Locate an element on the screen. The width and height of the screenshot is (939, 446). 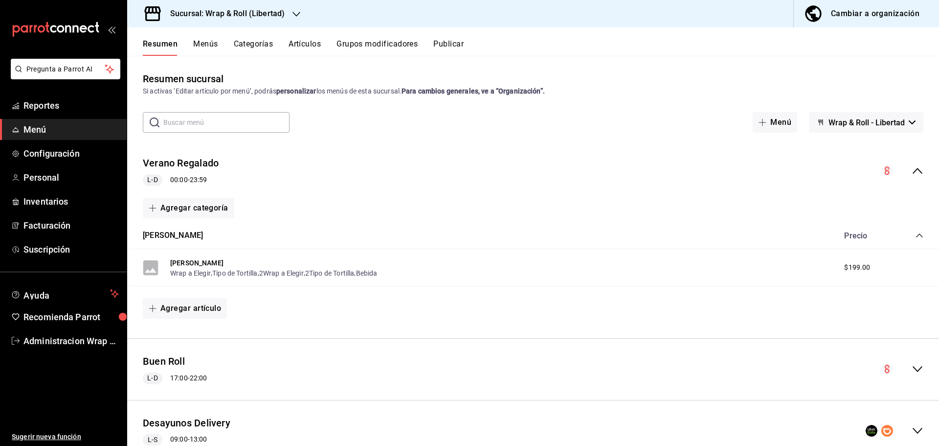
button: Artículos is located at coordinates (305, 47).